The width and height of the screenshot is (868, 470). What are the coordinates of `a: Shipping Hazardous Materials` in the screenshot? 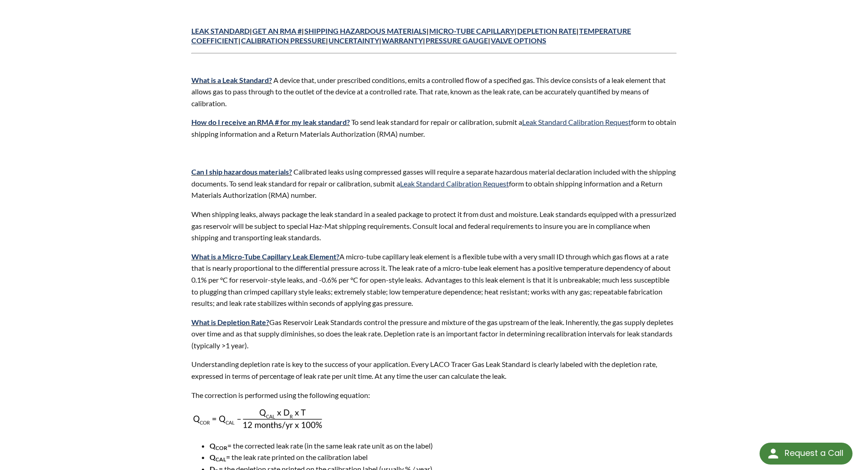 It's located at (366, 31).